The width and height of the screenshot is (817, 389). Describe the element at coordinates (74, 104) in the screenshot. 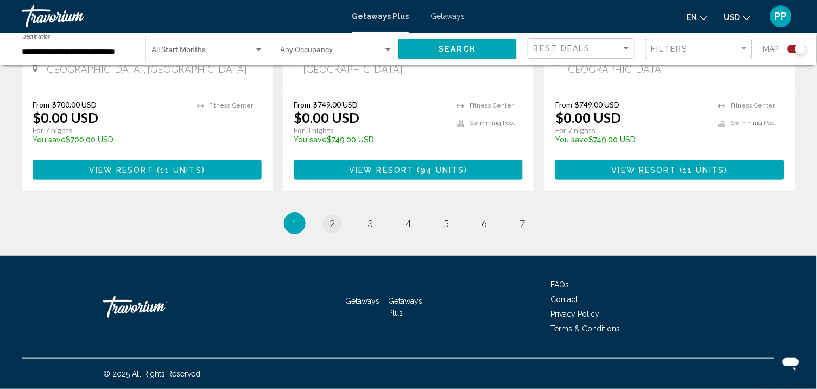

I see `span: $700.00 USD` at that location.